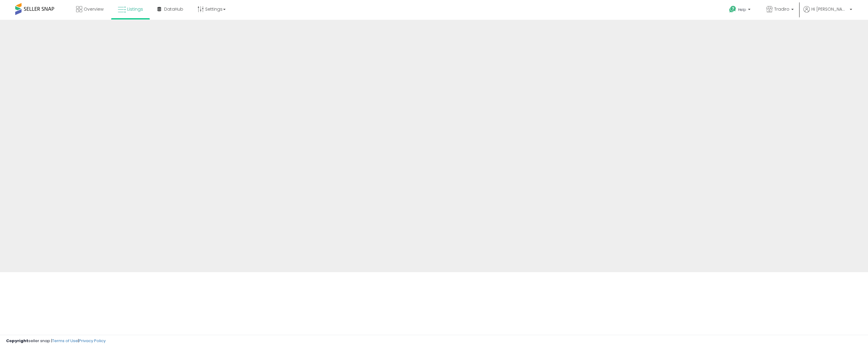 The image size is (868, 347). What do you see at coordinates (173, 9) in the screenshot?
I see `span: DataHub` at bounding box center [173, 9].